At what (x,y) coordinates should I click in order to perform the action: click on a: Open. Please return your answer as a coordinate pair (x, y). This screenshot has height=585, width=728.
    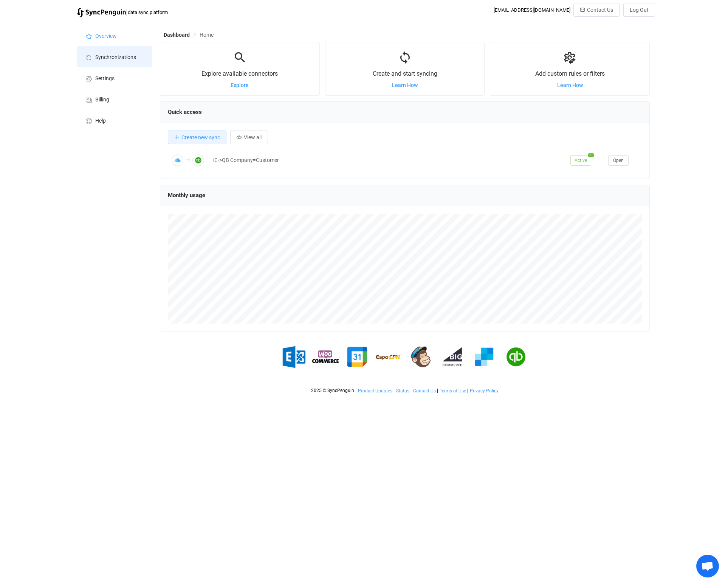
    Looking at the image, I should click on (619, 160).